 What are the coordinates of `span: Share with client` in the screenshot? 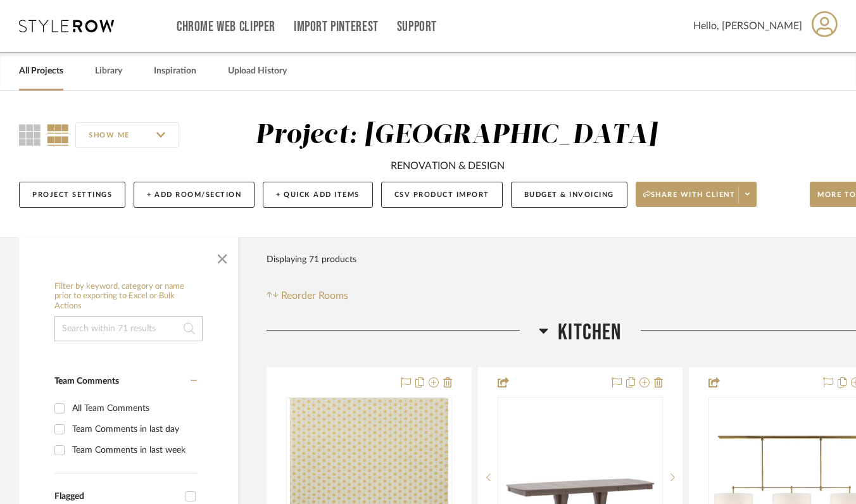 It's located at (690, 199).